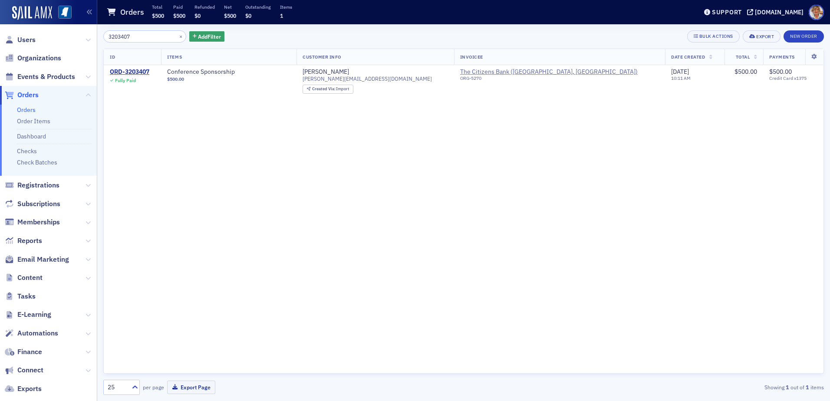 This screenshot has height=401, width=830. I want to click on a: Memberships, so click(32, 222).